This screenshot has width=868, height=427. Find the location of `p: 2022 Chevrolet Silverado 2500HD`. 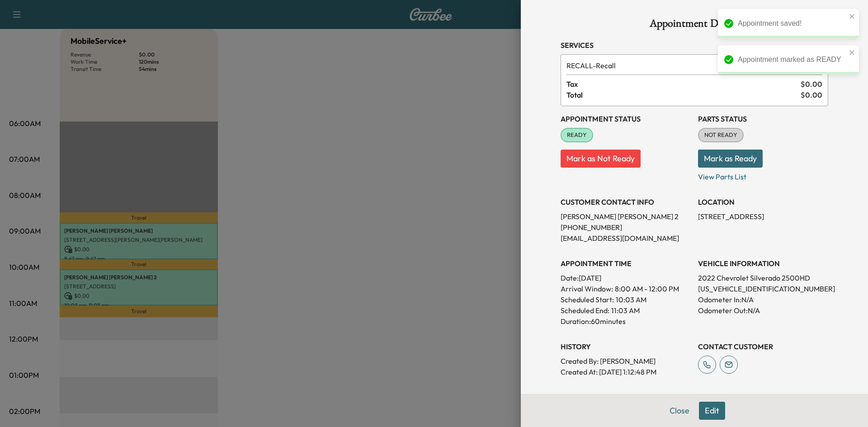

p: 2022 Chevrolet Silverado 2500HD is located at coordinates (763, 278).